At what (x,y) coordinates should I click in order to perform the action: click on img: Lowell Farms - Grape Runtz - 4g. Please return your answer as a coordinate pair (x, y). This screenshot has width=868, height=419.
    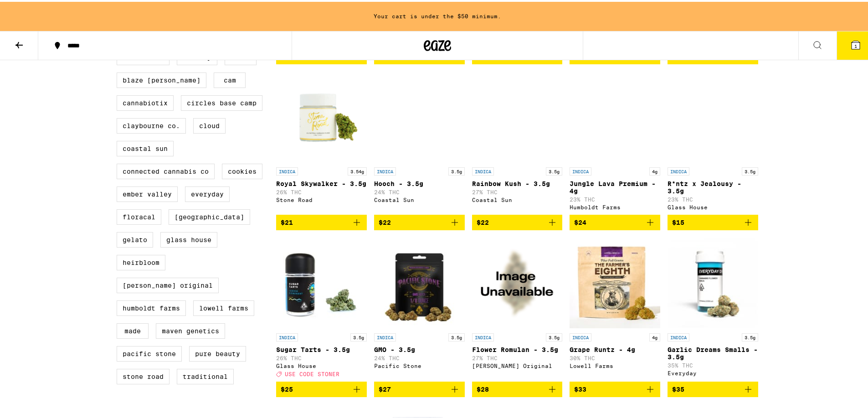
    Looking at the image, I should click on (615, 281).